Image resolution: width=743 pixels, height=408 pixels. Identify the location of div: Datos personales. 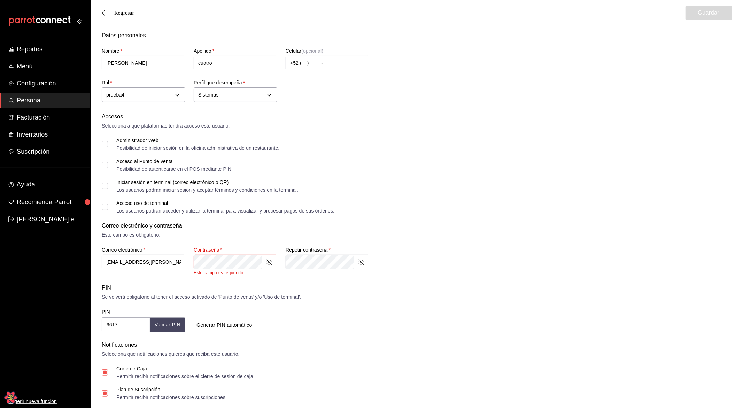
(417, 36).